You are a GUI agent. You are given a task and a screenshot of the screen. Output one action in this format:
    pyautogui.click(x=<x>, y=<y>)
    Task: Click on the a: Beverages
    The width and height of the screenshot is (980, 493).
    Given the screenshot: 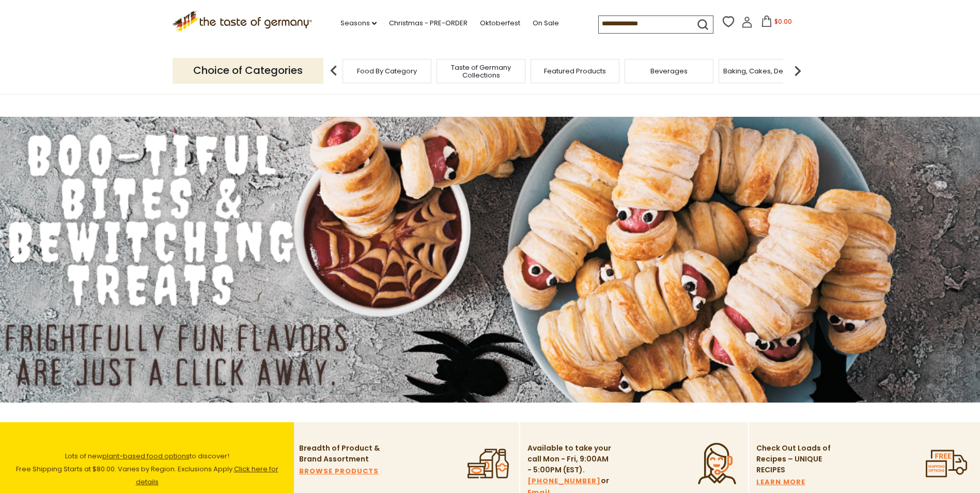 What is the action you would take?
    pyautogui.click(x=669, y=71)
    